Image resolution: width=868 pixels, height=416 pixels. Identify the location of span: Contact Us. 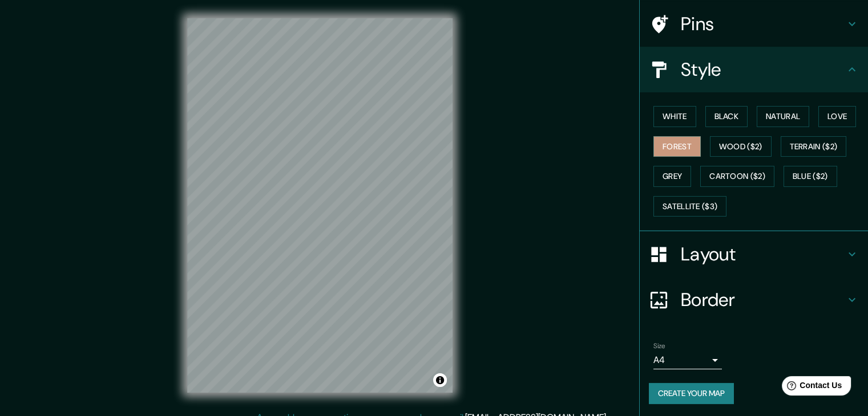
(54, 14).